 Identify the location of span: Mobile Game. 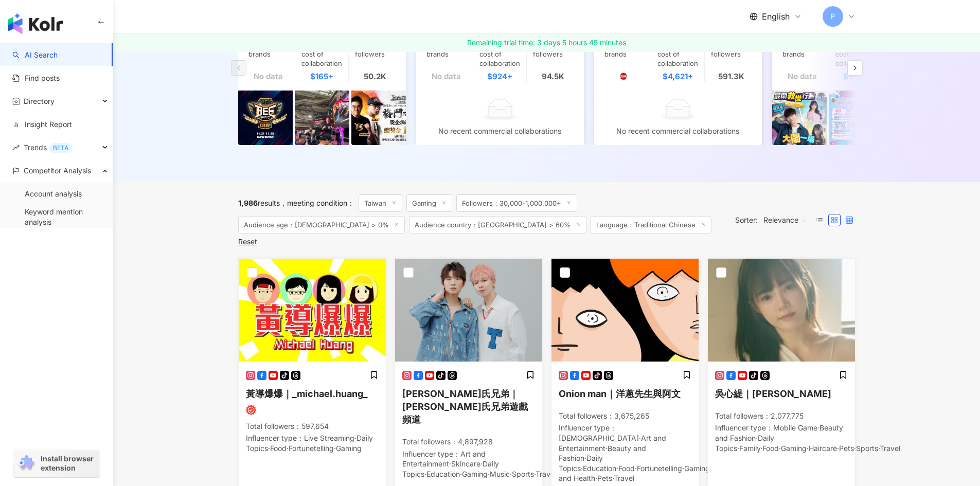
(795, 427).